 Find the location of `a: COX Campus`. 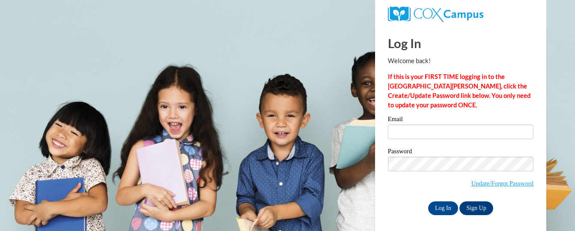

a: COX Campus is located at coordinates (436, 13).